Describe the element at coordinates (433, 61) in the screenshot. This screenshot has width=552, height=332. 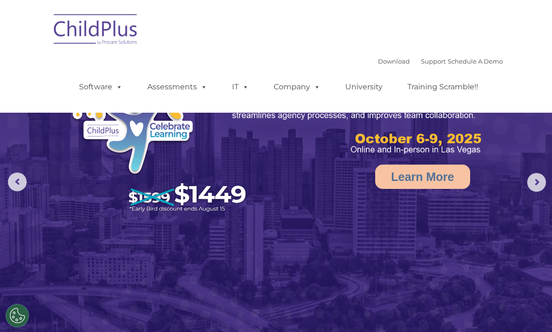
I see `a: Support` at that location.